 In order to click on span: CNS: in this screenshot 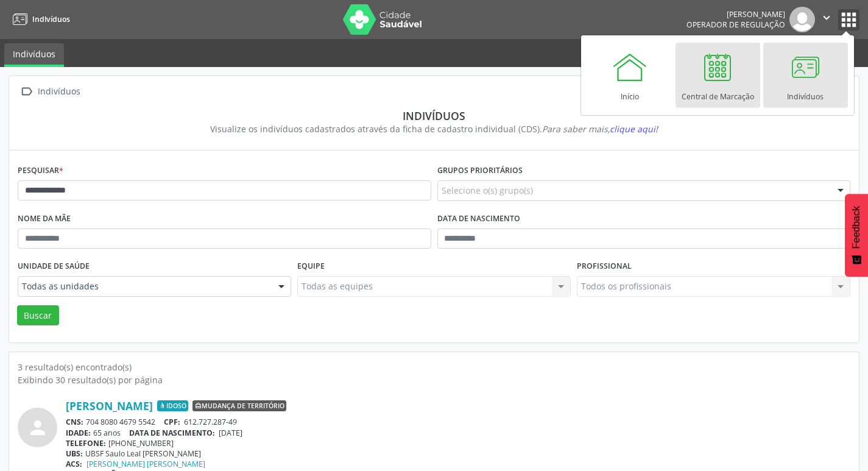, I will do `click(74, 421)`.